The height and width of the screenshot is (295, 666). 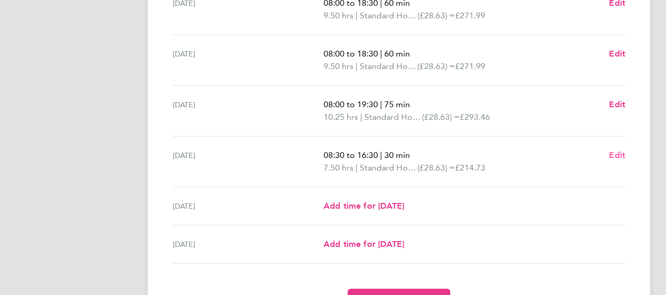 I want to click on span: 75 min, so click(x=397, y=104).